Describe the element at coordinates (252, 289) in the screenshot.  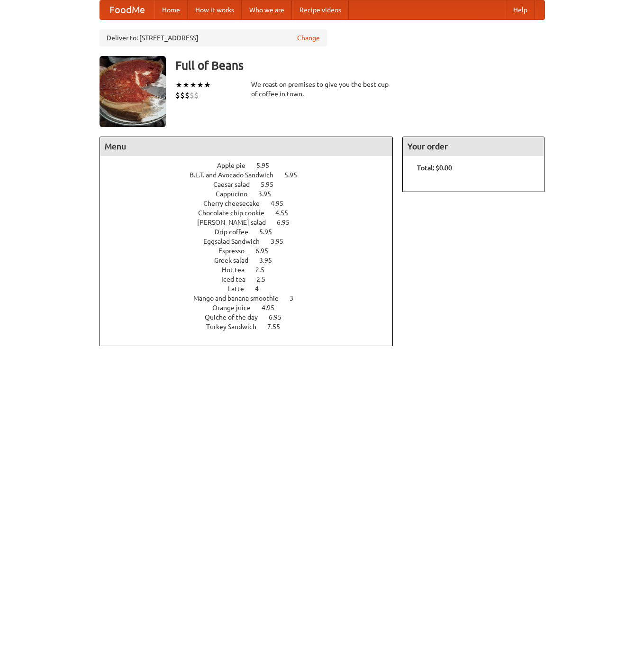
I see `a: Latte 4` at that location.